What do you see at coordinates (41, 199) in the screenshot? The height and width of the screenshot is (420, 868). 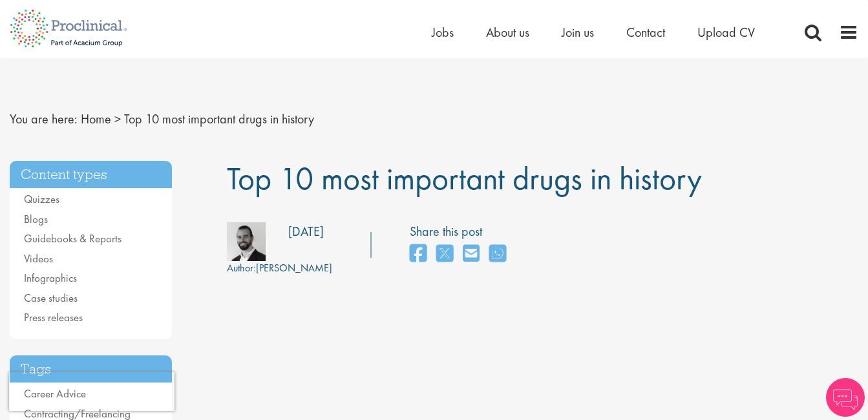 I see `a: Quizzes` at bounding box center [41, 199].